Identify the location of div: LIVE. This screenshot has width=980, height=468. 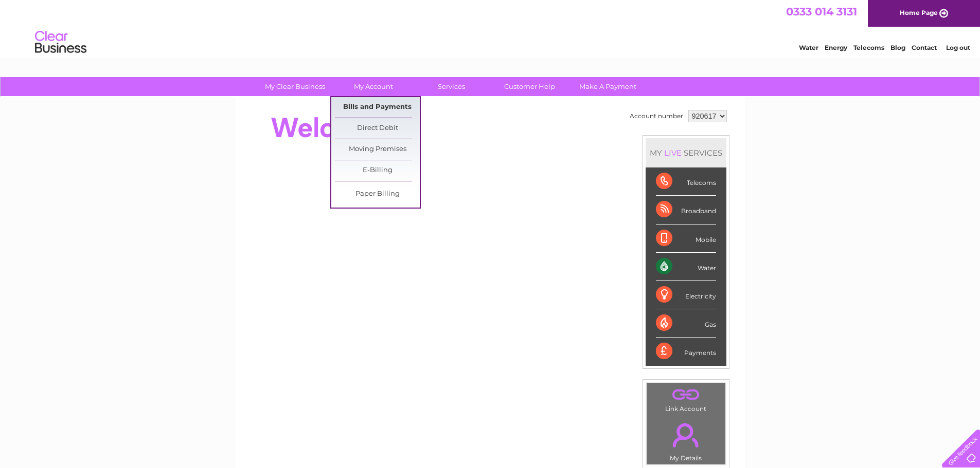
(673, 153).